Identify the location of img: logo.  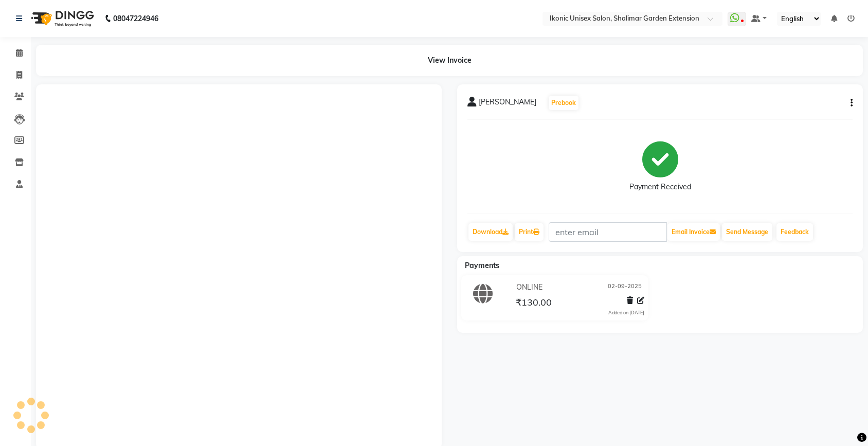
(61, 18).